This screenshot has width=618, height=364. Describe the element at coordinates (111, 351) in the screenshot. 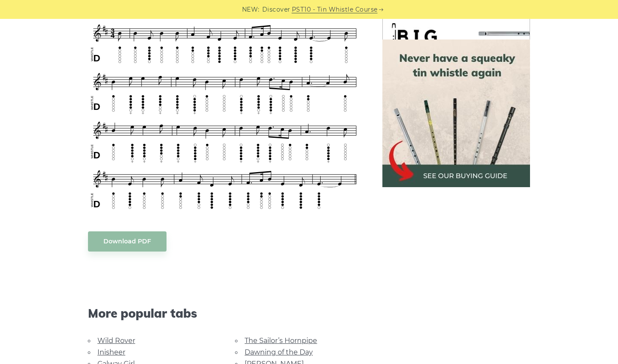

I see `a: Inisheer` at that location.